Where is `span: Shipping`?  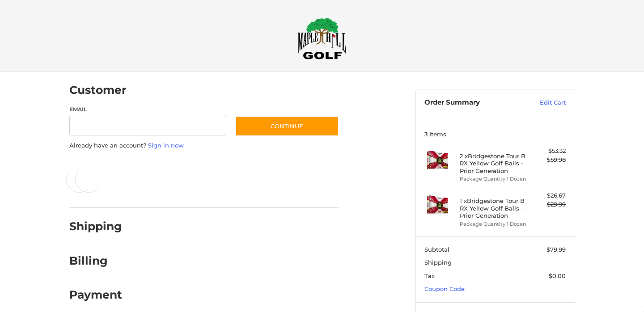
span: Shipping is located at coordinates (438, 262).